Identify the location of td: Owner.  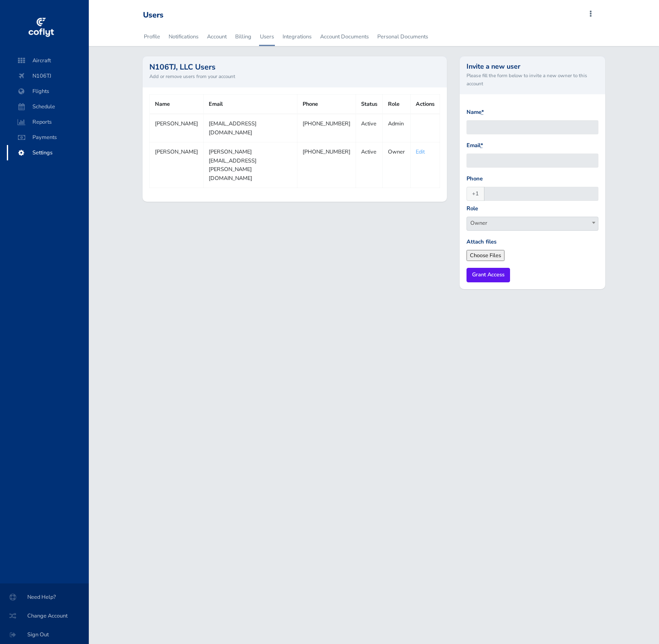
(396, 165).